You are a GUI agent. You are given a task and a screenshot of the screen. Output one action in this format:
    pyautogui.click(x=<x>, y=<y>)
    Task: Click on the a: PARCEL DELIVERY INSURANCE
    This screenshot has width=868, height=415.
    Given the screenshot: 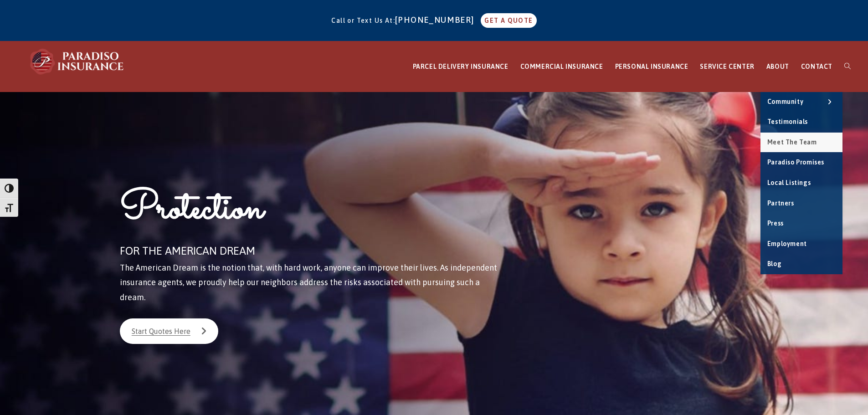 What is the action you would take?
    pyautogui.click(x=461, y=67)
    